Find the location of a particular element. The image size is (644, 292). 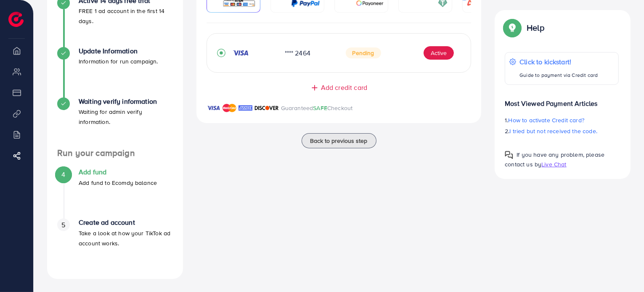

p: Most Viewed Payment Articles is located at coordinates (562, 100).